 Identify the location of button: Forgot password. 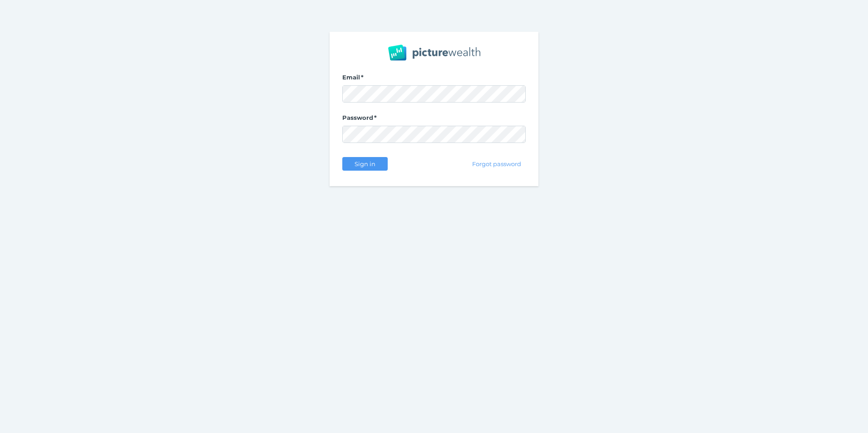
(497, 164).